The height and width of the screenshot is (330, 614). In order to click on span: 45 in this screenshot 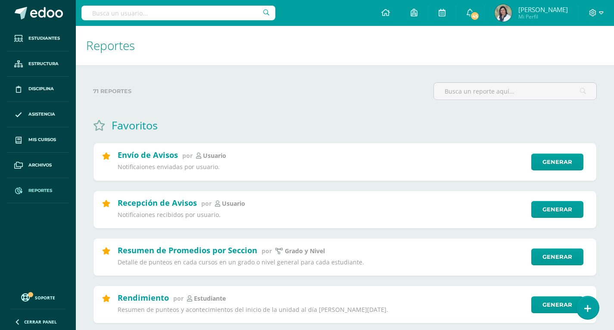, I will do `click(475, 16)`.